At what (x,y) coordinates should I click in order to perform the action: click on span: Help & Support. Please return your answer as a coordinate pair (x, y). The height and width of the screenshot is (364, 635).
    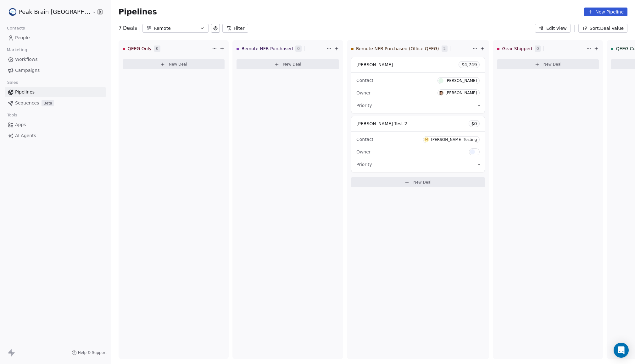
    Looking at the image, I should click on (92, 353).